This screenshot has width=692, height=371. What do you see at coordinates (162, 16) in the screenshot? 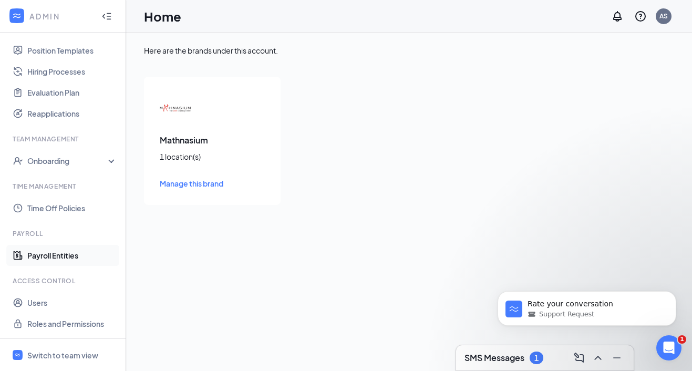
I see `h1: Home` at bounding box center [162, 16].